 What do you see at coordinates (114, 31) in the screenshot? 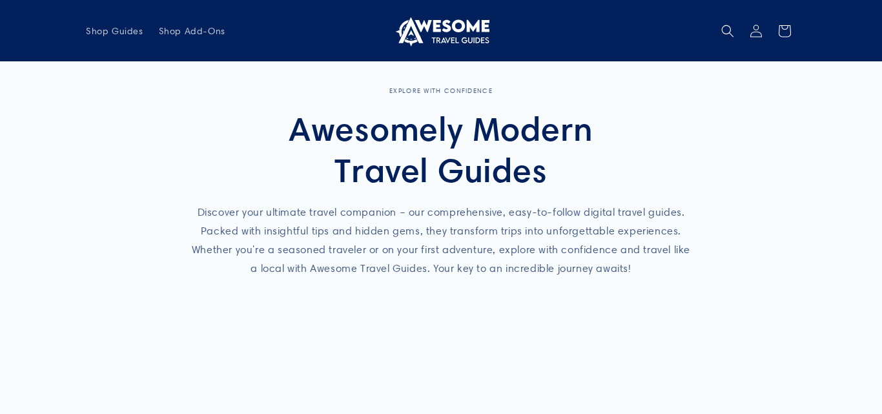
I see `a: Shop Guides` at bounding box center [114, 31].